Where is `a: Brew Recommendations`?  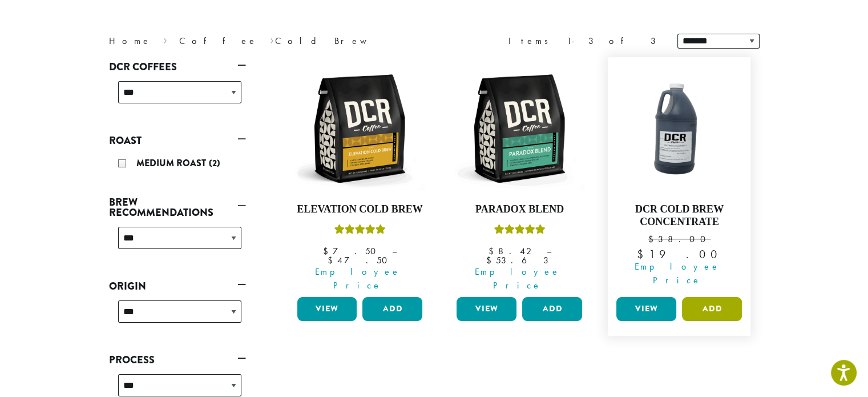 a: Brew Recommendations is located at coordinates (178, 208).